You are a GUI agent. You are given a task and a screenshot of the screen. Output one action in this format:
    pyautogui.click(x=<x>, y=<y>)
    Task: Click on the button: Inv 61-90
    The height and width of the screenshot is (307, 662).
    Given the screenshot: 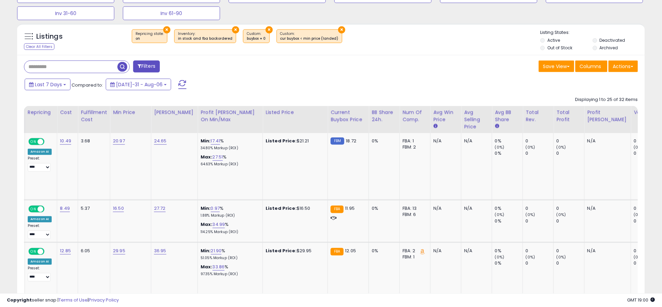 What is the action you would take?
    pyautogui.click(x=171, y=13)
    